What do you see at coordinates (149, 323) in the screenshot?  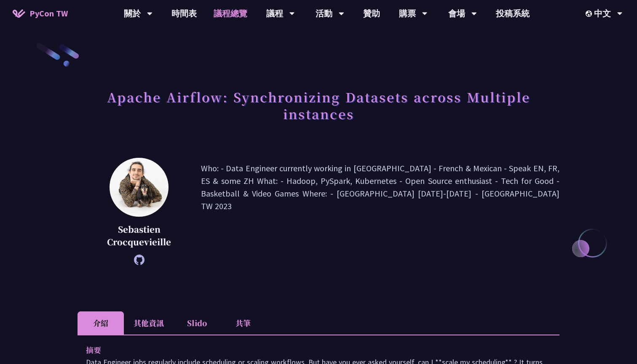 I see `li: 其他資訊` at bounding box center [149, 323].